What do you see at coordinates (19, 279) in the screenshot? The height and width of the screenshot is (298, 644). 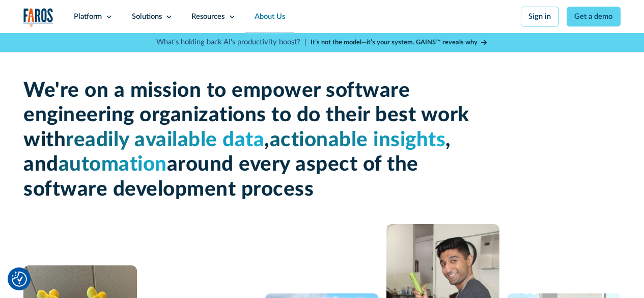 I see `button: Cookie Settings` at bounding box center [19, 279].